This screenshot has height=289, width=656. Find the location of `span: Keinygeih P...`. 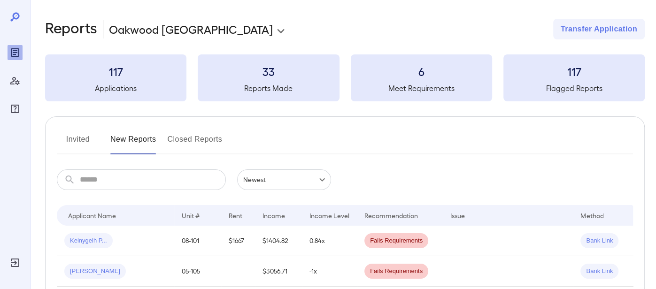

span: Keinygeih P... is located at coordinates (88, 241).